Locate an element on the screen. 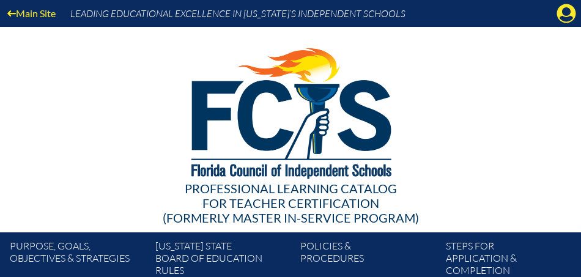 The width and height of the screenshot is (581, 277). img: FCISlogo221.eps is located at coordinates (291, 110).